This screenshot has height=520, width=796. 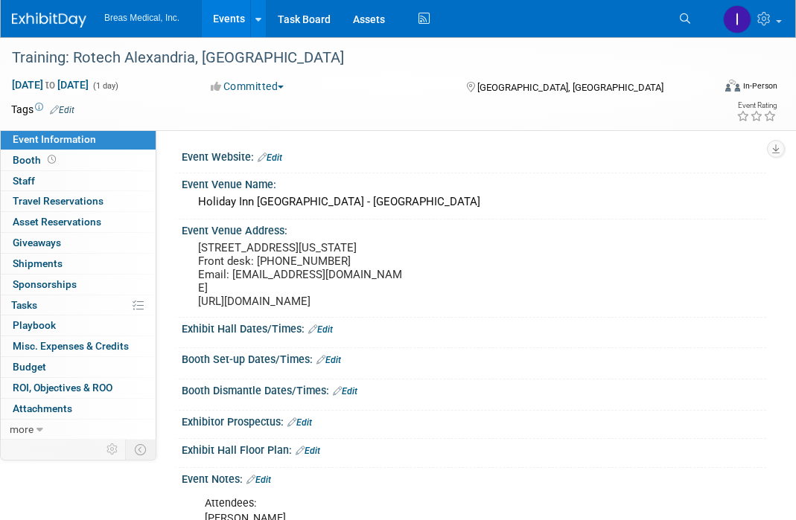 I want to click on span: Sponsorships, so click(x=45, y=284).